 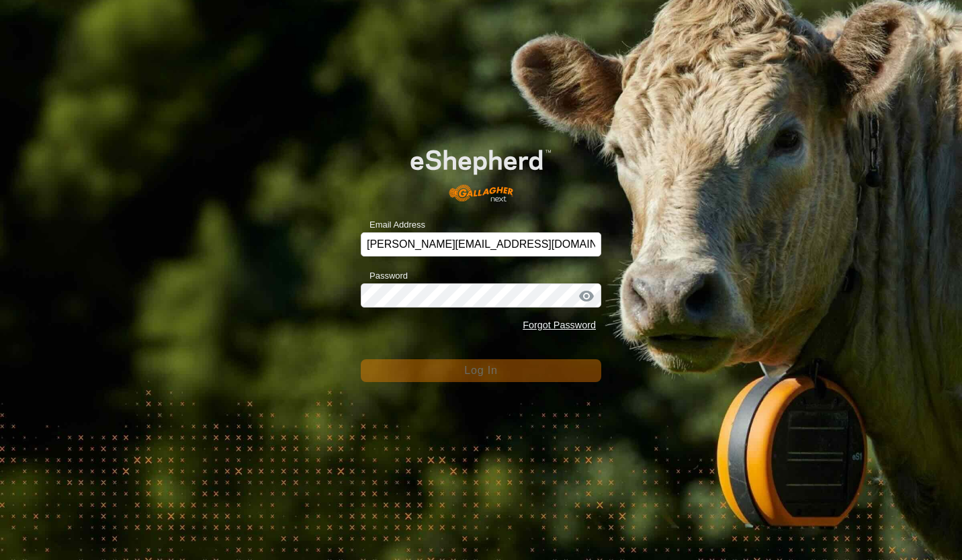 What do you see at coordinates (481, 244) in the screenshot?
I see `input: Email Address` at bounding box center [481, 244].